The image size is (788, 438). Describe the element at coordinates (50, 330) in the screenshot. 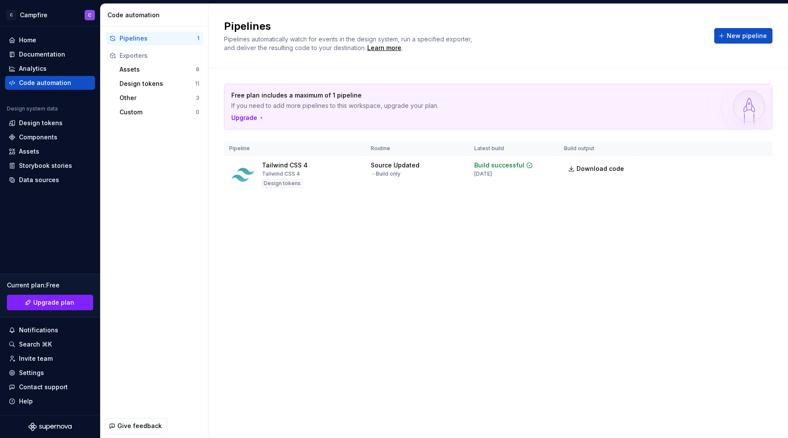

I see `button: Notifications` at that location.